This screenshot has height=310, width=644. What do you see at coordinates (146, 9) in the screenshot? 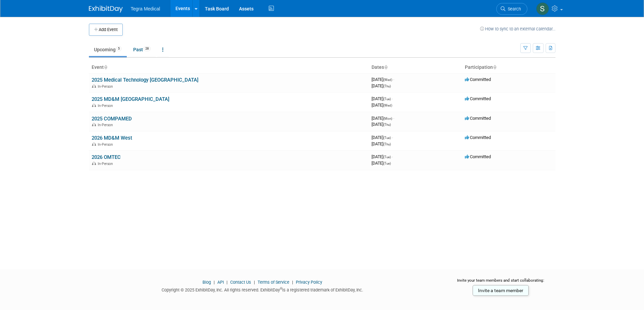
I see `span: Tegra Medical` at bounding box center [146, 9].